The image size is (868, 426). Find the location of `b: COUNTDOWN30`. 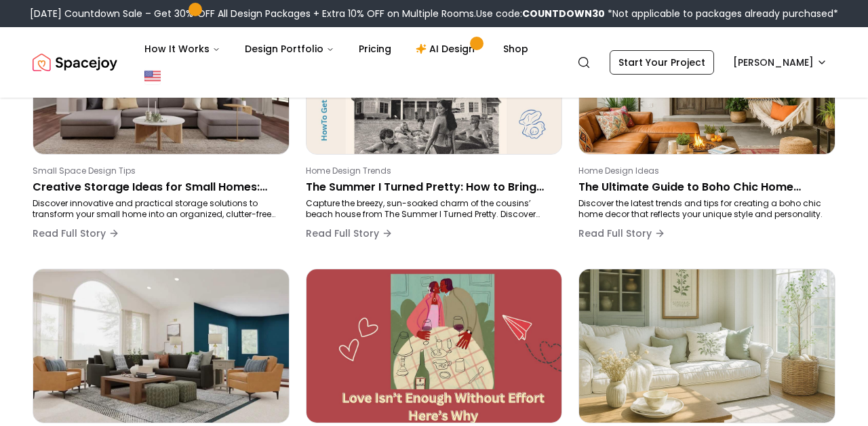

b: COUNTDOWN30 is located at coordinates (564, 13).